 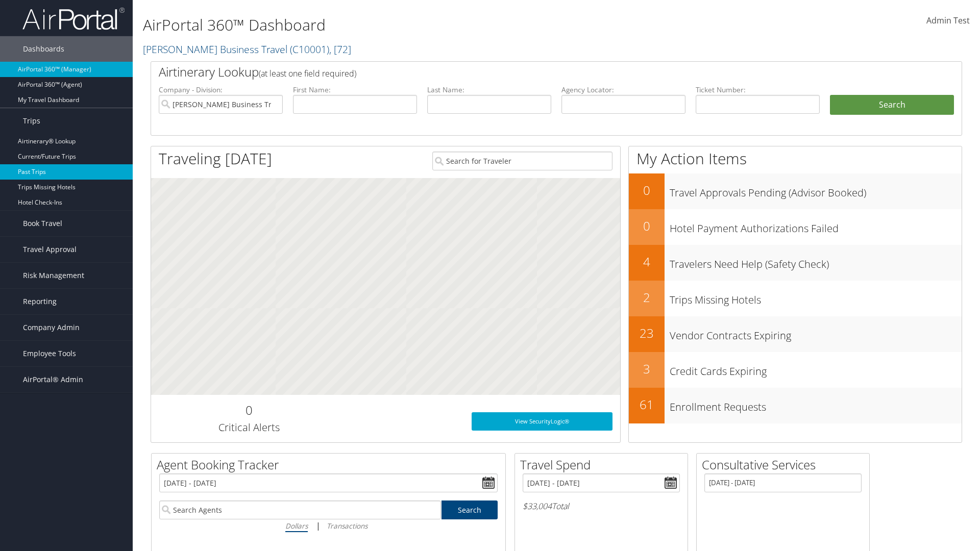 I want to click on i: Transactions, so click(x=347, y=525).